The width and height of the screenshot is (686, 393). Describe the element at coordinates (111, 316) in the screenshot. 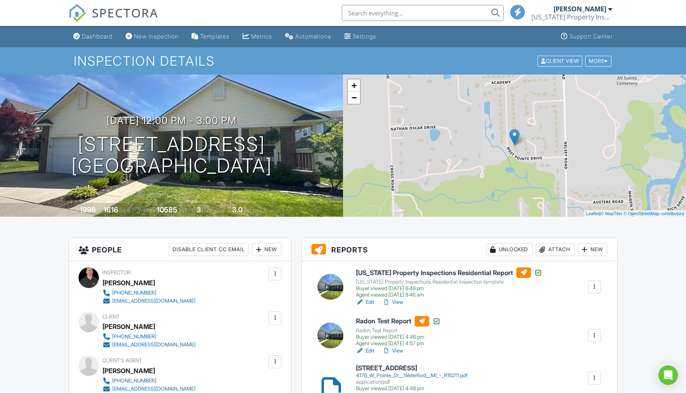

I see `span: Client` at that location.